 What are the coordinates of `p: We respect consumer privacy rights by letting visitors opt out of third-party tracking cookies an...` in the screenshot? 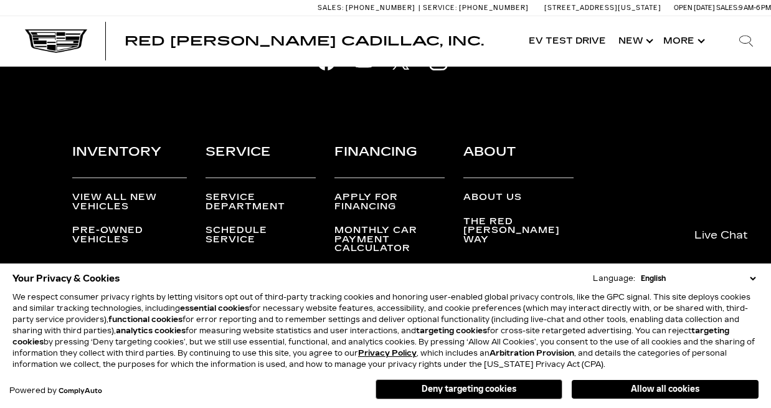 It's located at (386, 331).